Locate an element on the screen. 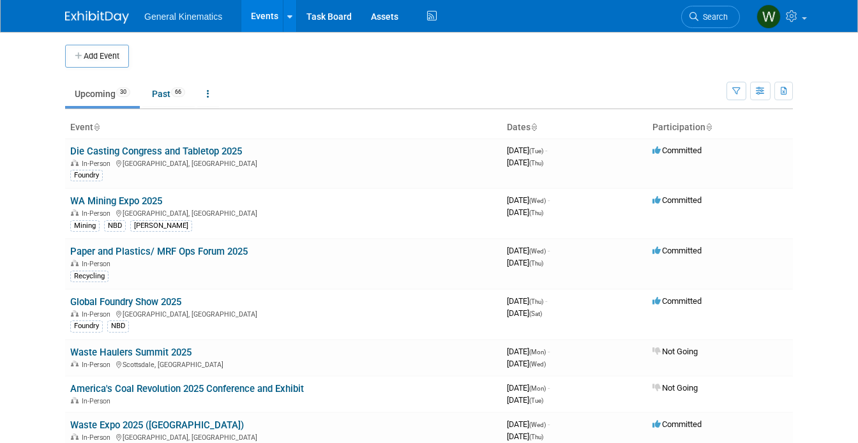 The image size is (858, 443). img: Whitney Swanson is located at coordinates (769, 17).